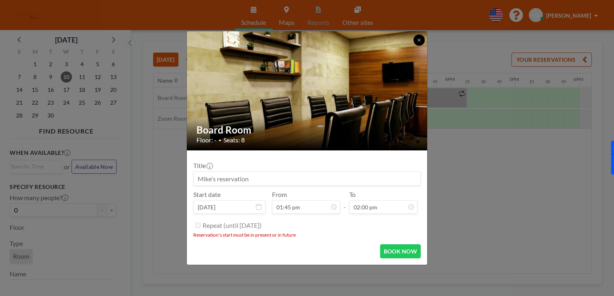 Image resolution: width=614 pixels, height=296 pixels. I want to click on h2: Board Room, so click(307, 130).